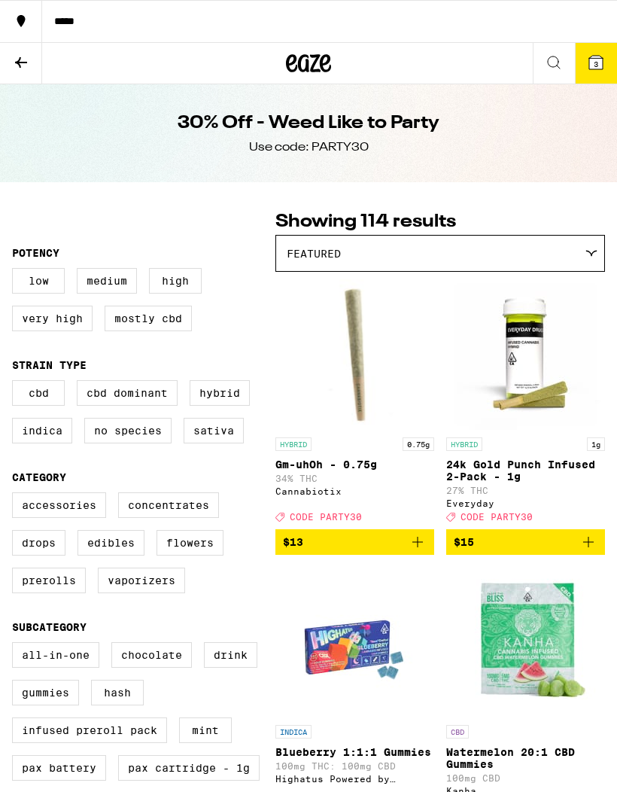 Image resolution: width=617 pixels, height=792 pixels. I want to click on label: Drink, so click(230, 655).